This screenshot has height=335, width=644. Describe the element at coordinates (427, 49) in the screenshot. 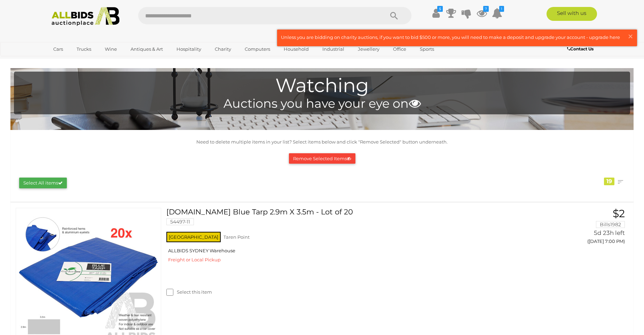

I see `a: Sports` at that location.